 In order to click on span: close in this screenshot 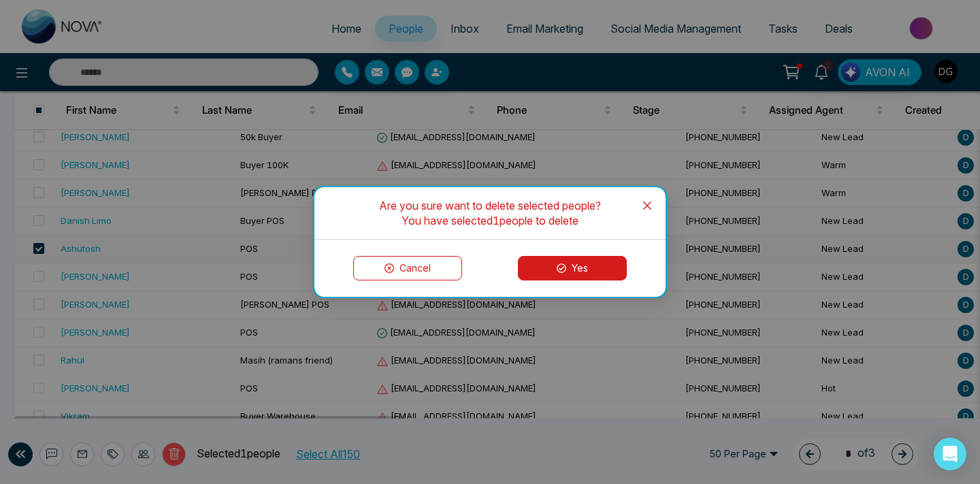, I will do `click(647, 206)`.